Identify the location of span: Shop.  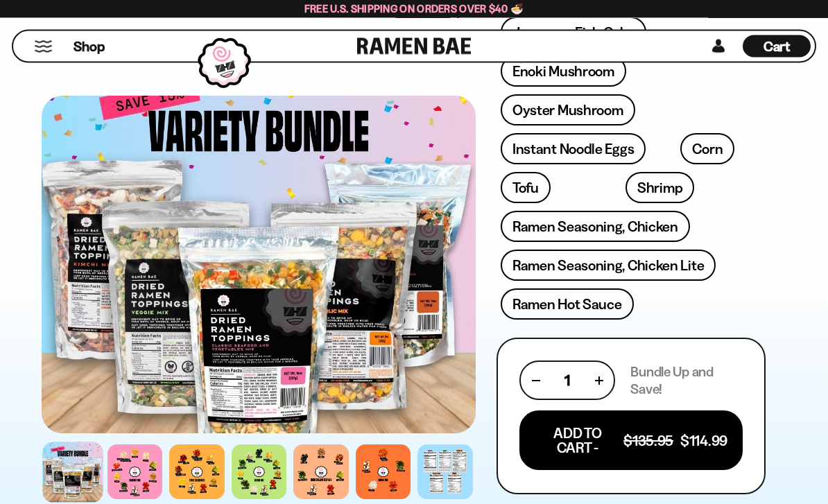
(89, 47).